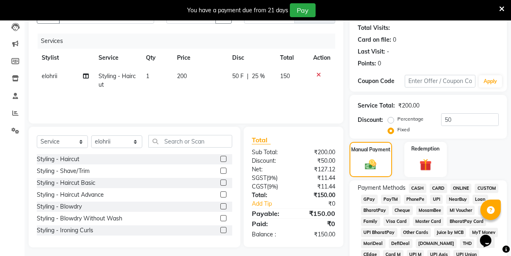  Describe the element at coordinates (285, 76) in the screenshot. I see `span: 150` at that location.